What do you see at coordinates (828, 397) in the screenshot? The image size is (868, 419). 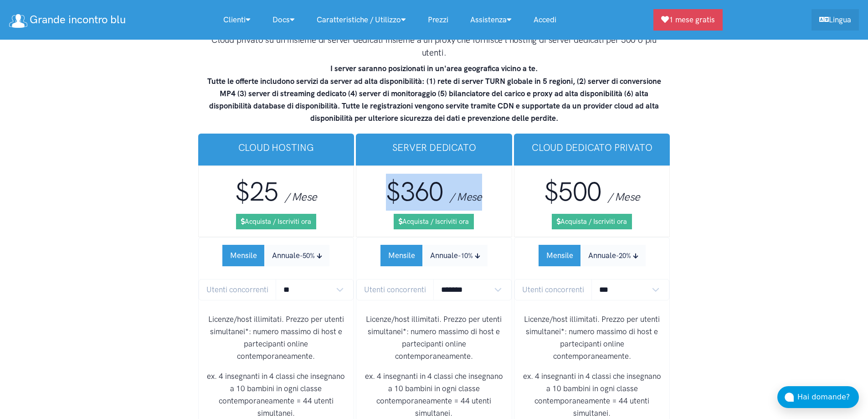 I see `div: Hai domande?` at bounding box center [828, 397].